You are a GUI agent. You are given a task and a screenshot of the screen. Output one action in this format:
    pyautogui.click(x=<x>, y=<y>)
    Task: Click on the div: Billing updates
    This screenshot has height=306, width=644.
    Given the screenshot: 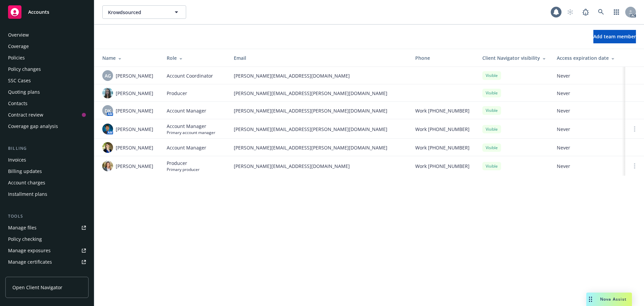 What is the action you would take?
    pyautogui.click(x=25, y=171)
    